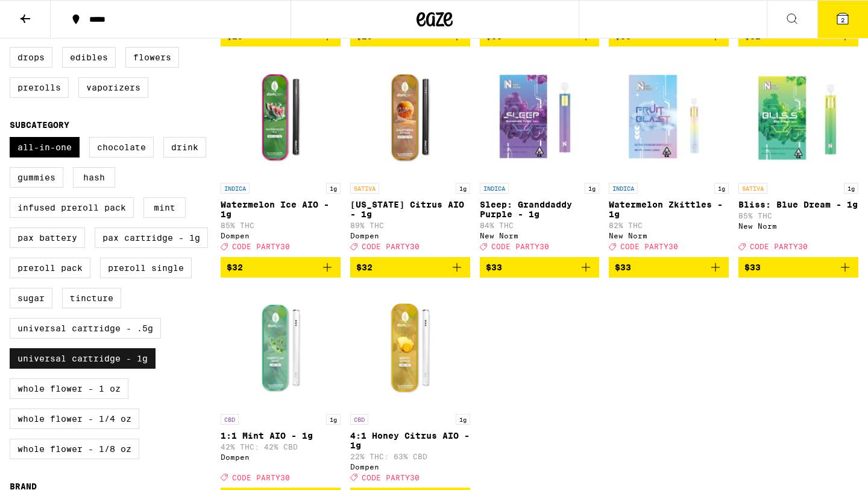  Describe the element at coordinates (668, 225) in the screenshot. I see `p: 82% THC` at that location.